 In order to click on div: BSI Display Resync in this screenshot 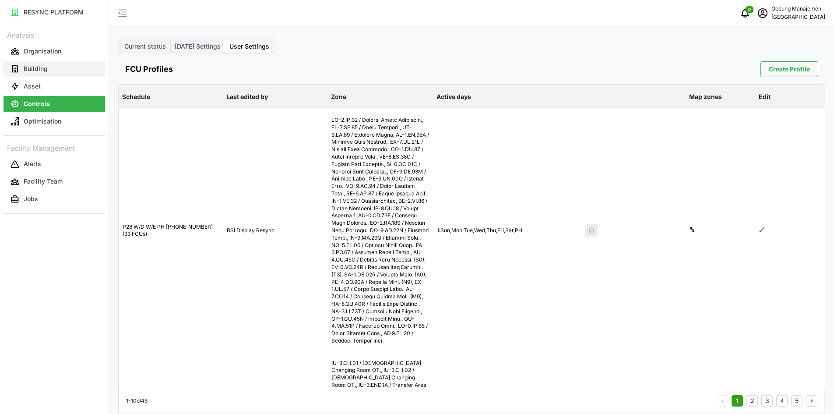, I will do `click(275, 230)`.